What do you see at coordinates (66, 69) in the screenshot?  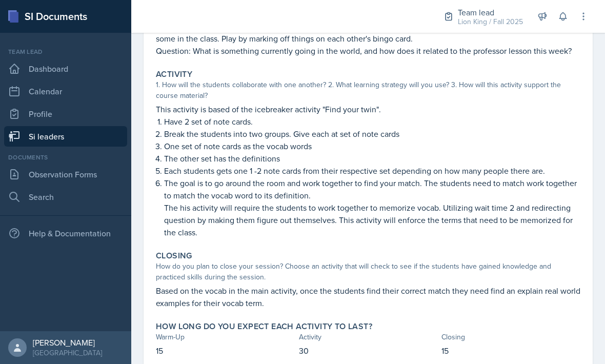 I see `a: Dashboard` at bounding box center [66, 69].